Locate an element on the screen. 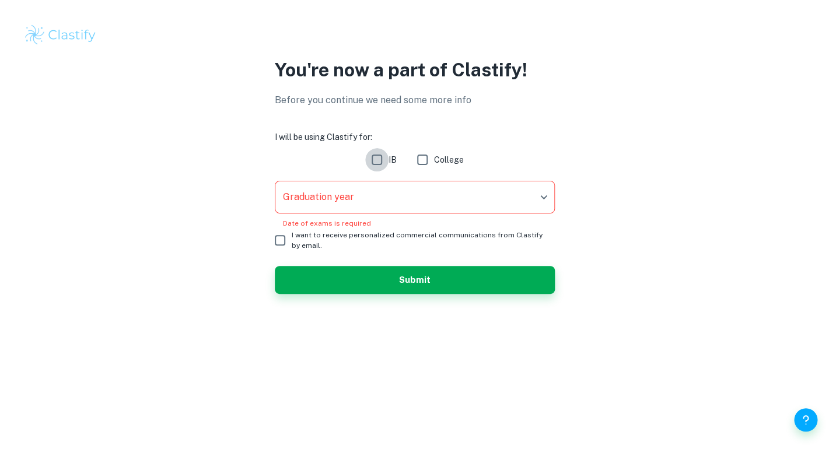 The height and width of the screenshot is (449, 829). a: Clastify logo is located at coordinates (414, 35).